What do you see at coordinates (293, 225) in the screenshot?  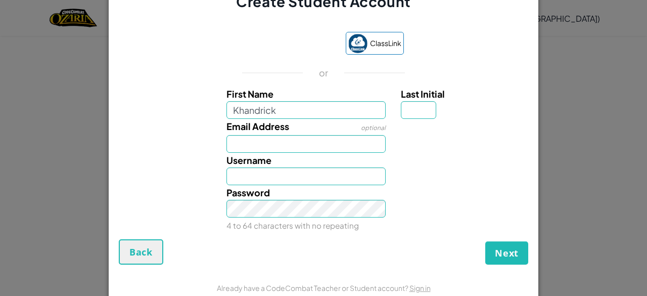 I see `small: 4 to 64 characters with no repeating` at bounding box center [293, 225].